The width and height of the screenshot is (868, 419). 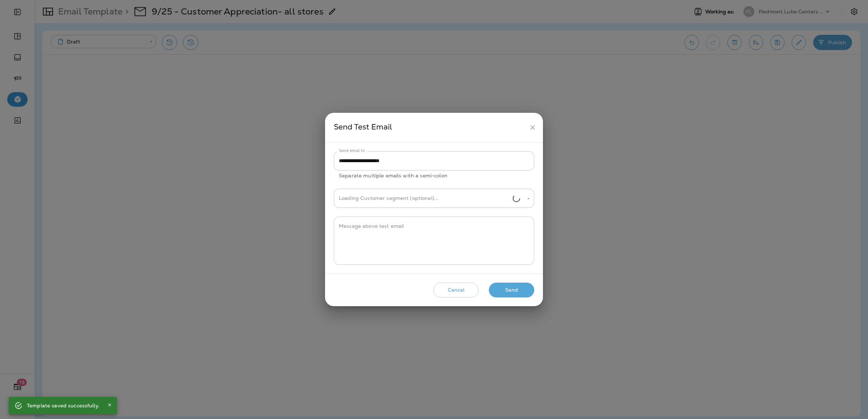 I want to click on label: Send email to, so click(x=352, y=150).